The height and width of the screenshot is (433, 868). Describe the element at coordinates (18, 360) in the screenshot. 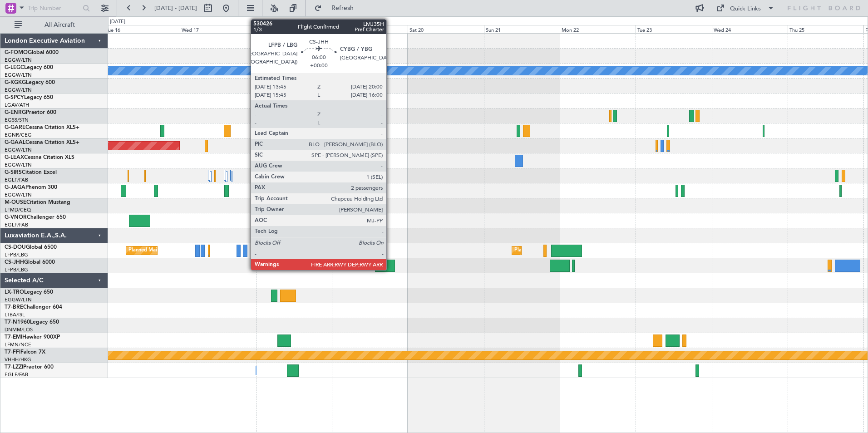

I see `a: VHHH/HKG` at that location.